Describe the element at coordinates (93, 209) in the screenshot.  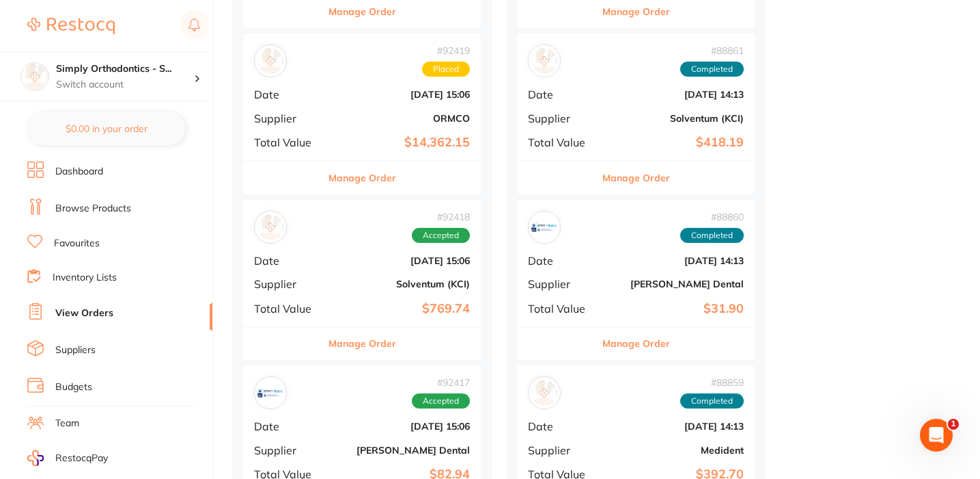
I see `a: Browse Products` at that location.